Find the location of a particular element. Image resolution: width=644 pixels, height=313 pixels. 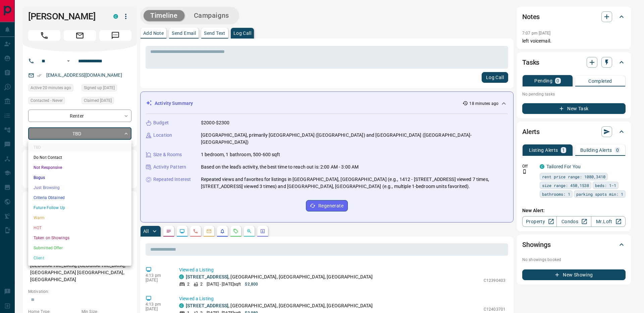

li: Not Responsive is located at coordinates (80, 167).